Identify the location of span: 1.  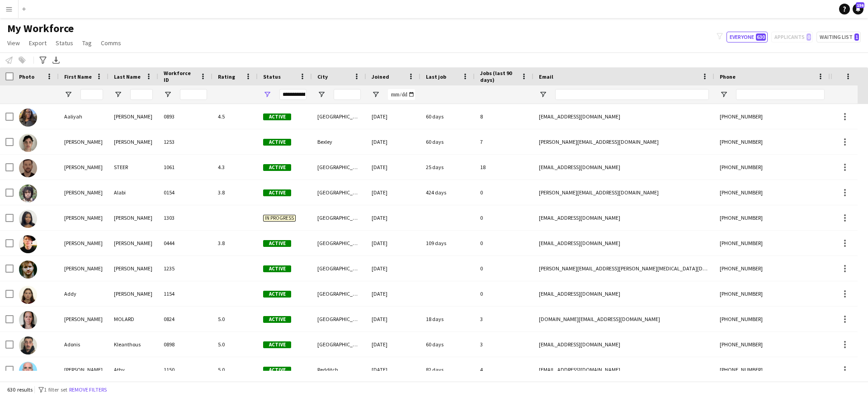
(857, 37).